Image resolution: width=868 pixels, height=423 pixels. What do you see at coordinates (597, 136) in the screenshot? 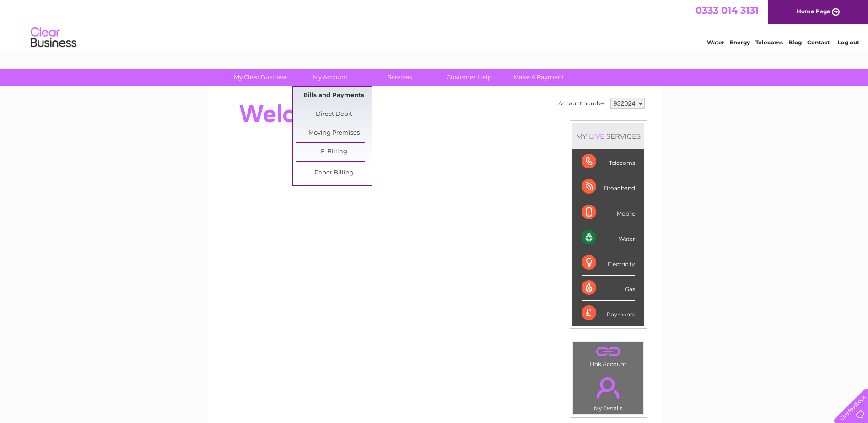
I see `div: LIVE` at bounding box center [597, 136].